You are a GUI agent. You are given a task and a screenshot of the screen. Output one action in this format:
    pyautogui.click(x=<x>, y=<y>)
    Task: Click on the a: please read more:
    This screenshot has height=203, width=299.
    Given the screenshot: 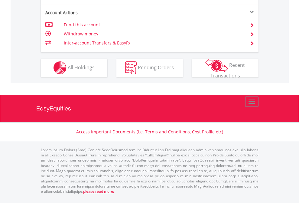 What is the action you would take?
    pyautogui.click(x=99, y=191)
    